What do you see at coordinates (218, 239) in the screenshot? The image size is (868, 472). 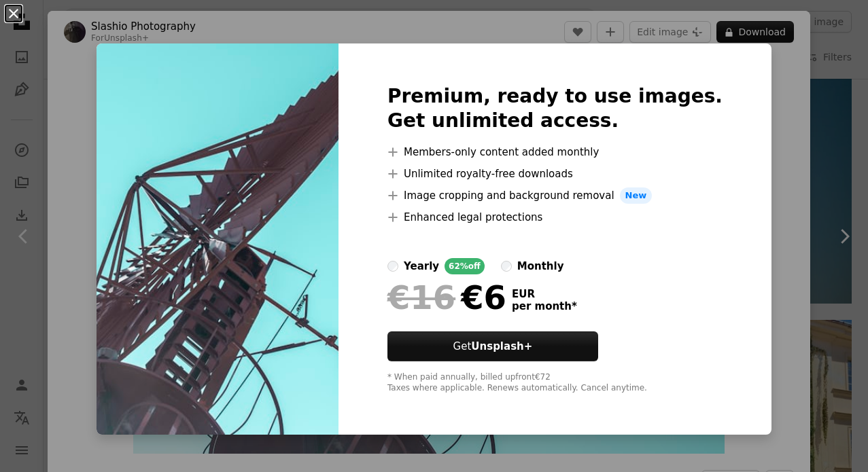 I see `img: premium_photo-1678033327308-d8f2d50c3e02` at bounding box center [218, 239].